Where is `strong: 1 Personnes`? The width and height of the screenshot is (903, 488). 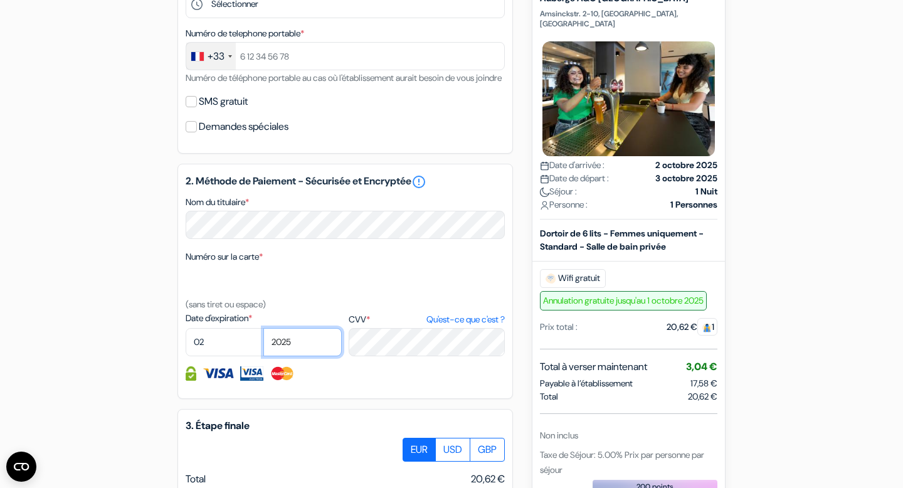 strong: 1 Personnes is located at coordinates (694, 204).